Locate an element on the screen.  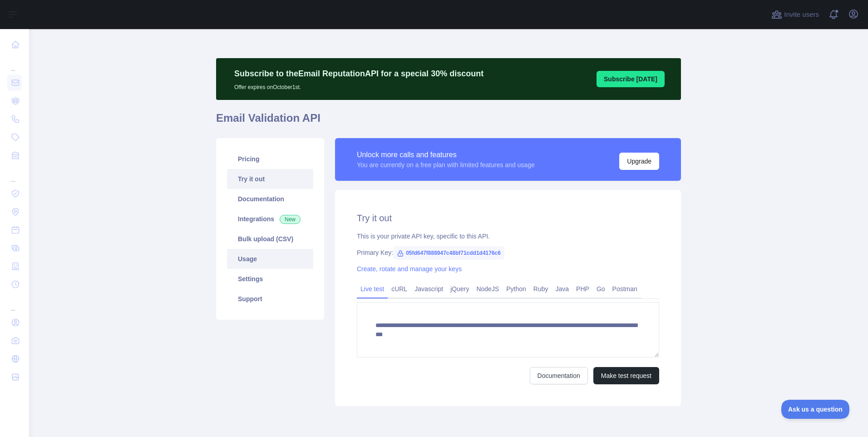
a: Usage is located at coordinates (270, 259).